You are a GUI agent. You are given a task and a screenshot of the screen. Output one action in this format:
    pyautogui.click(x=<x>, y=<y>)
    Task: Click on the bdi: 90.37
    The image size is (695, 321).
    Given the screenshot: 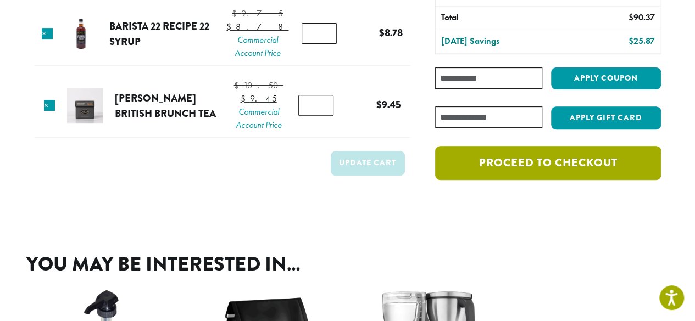 What is the action you would take?
    pyautogui.click(x=641, y=17)
    